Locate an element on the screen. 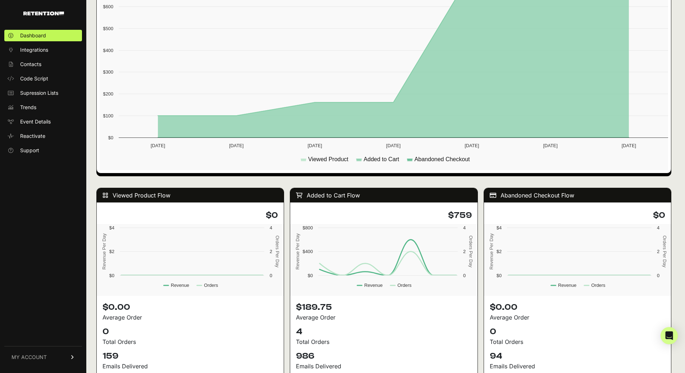  a: Dashboard is located at coordinates (43, 36).